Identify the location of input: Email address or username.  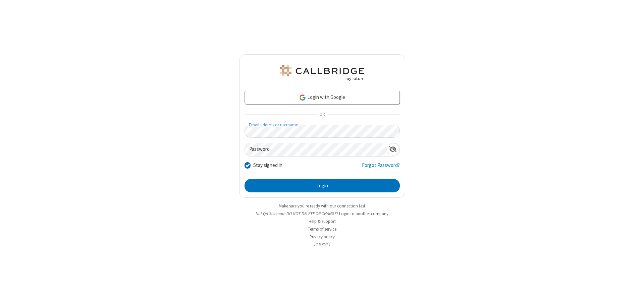
(322, 131).